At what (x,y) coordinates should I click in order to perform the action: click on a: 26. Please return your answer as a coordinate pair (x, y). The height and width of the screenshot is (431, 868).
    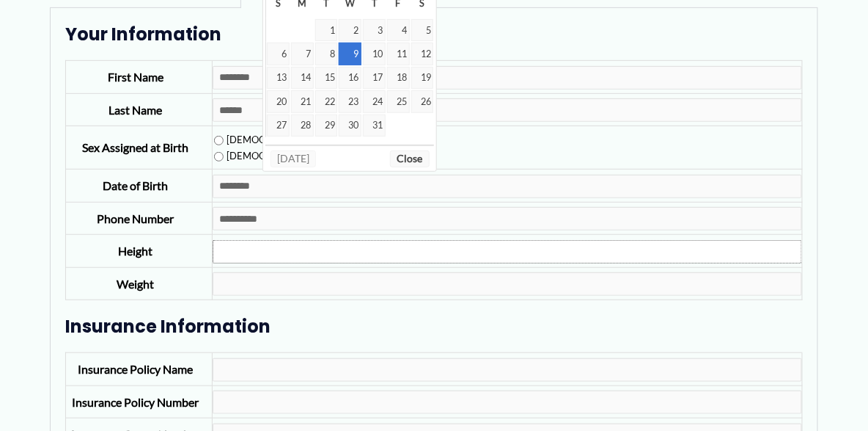
    Looking at the image, I should click on (422, 102).